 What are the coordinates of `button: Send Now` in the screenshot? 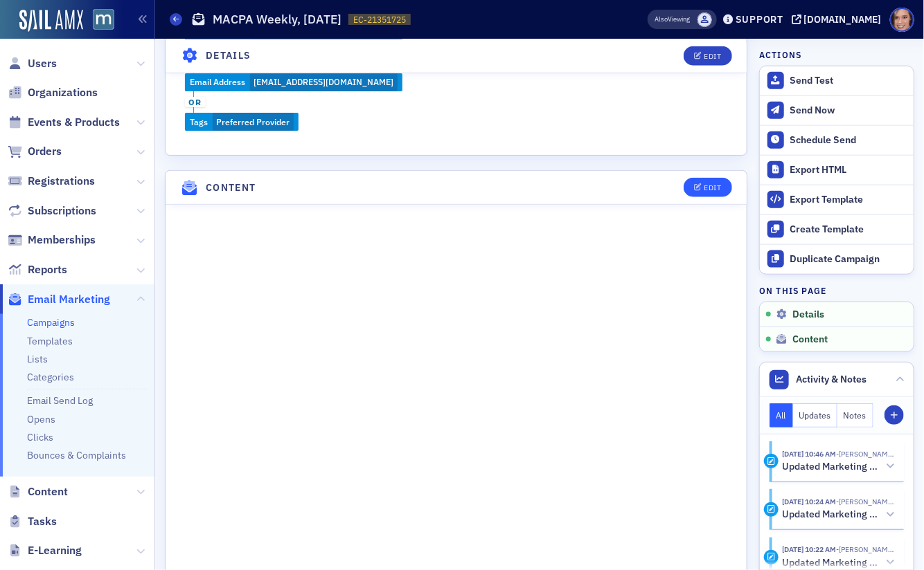 It's located at (837, 110).